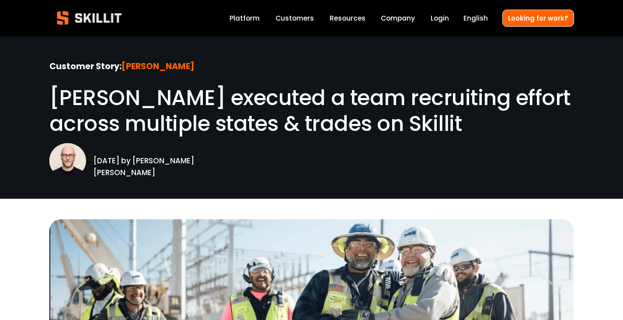 The width and height of the screenshot is (623, 320). Describe the element at coordinates (440, 18) in the screenshot. I see `a: Login` at that location.